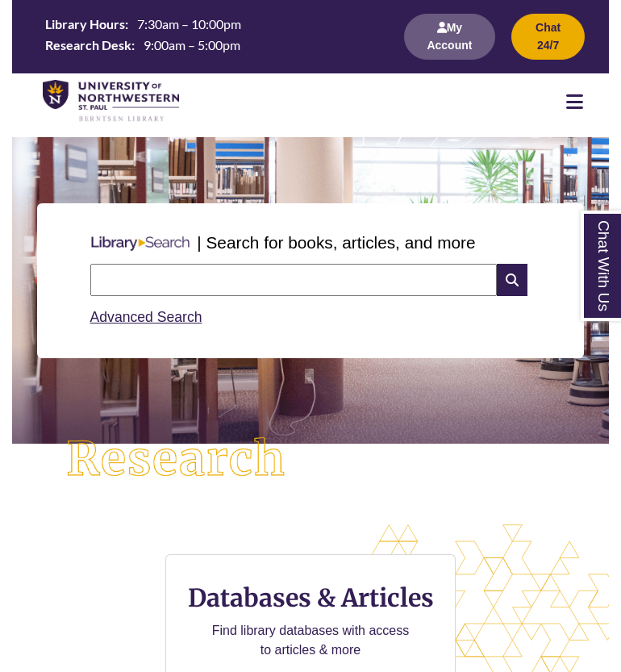  I want to click on img: Libary Search, so click(140, 243).